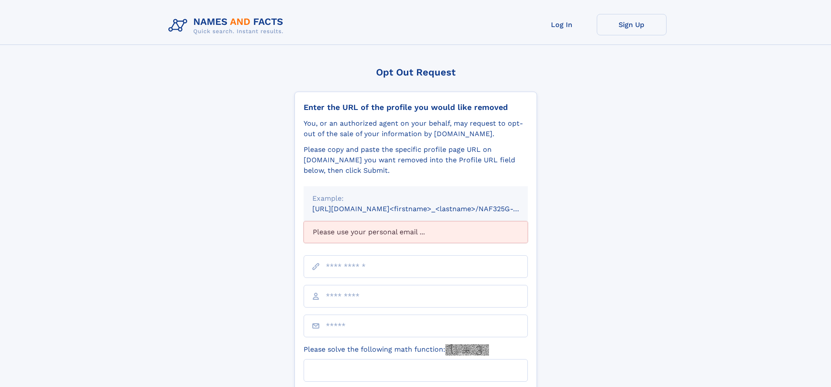 This screenshot has height=387, width=831. I want to click on label: Please solve the following math function:, so click(396, 350).